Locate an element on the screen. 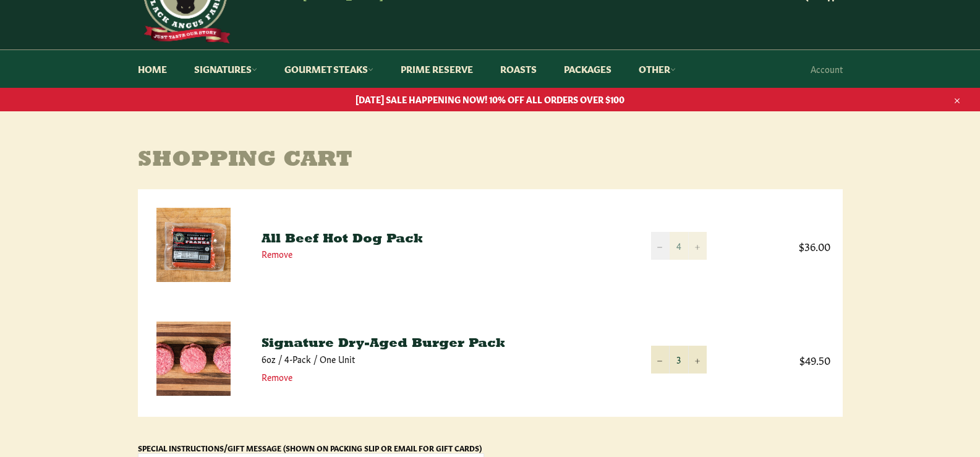 The width and height of the screenshot is (980, 457). a: All Beef Hot Dog Pack is located at coordinates (342, 240).